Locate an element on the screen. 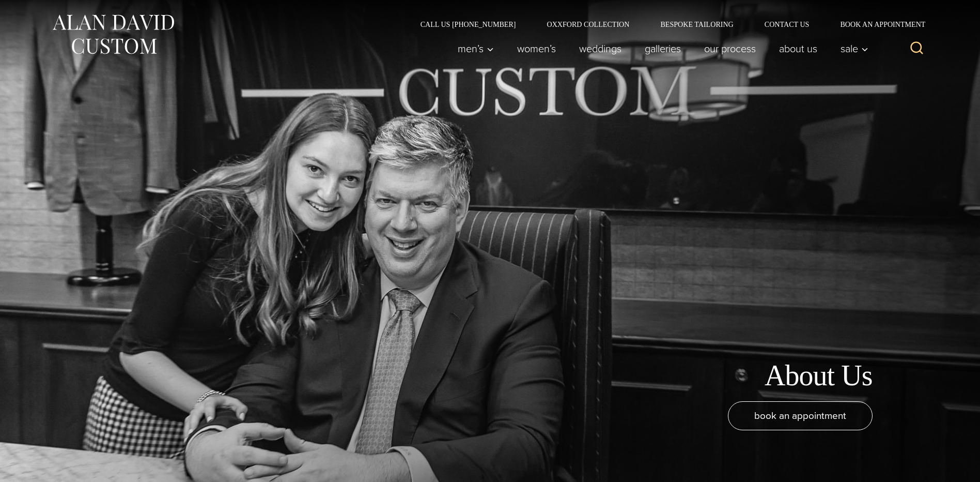  nav: Secondary Navigation is located at coordinates (667, 24).